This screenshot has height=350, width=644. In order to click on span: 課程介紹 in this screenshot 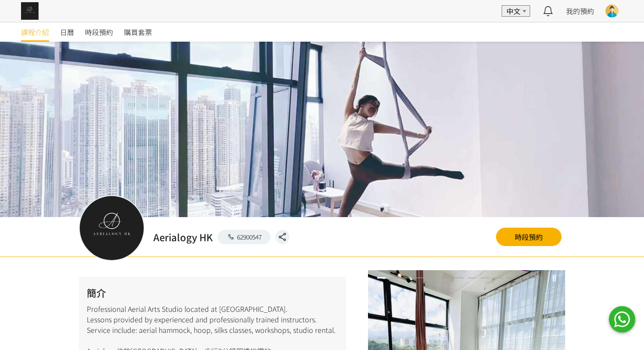, I will do `click(35, 32)`.